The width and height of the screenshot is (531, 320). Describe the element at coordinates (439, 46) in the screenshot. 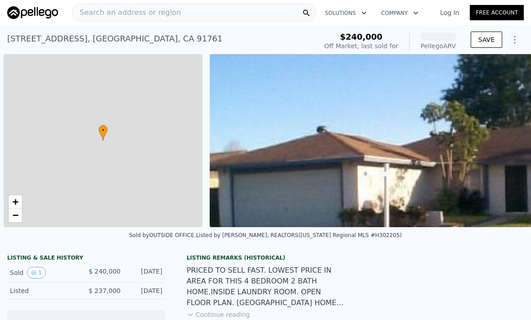

I see `div: Pellego ARV` at that location.